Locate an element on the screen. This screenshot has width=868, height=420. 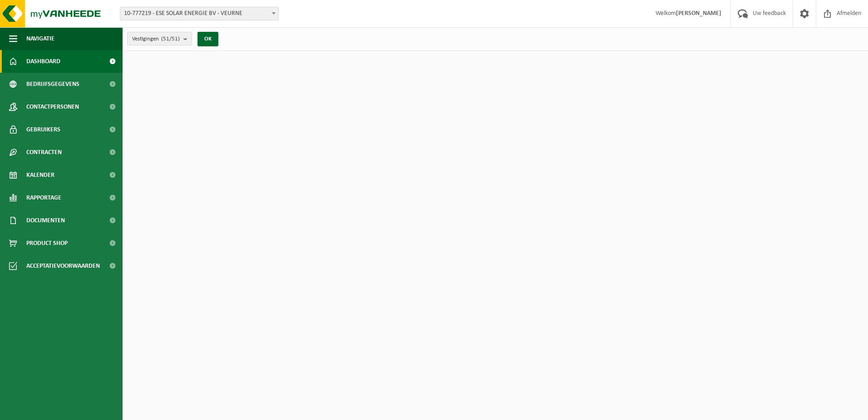
span: Dashboard is located at coordinates (43, 61).